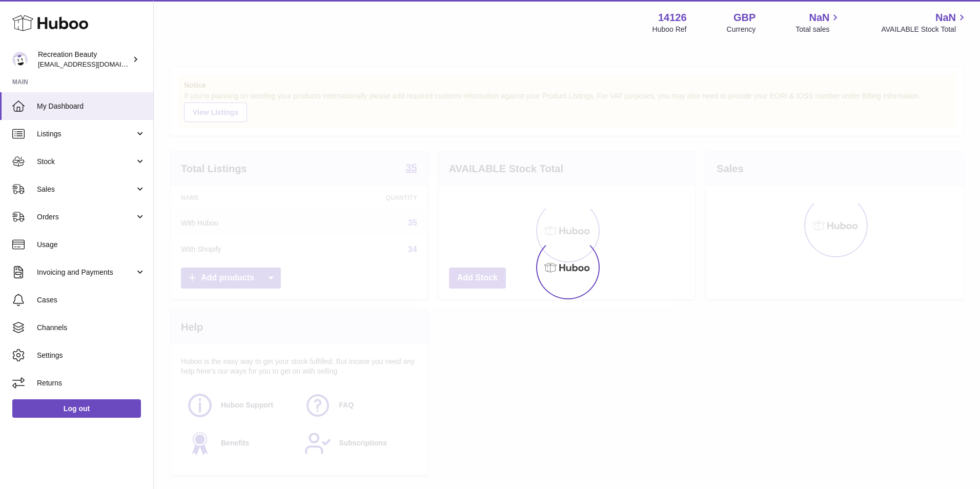 This screenshot has width=980, height=489. Describe the element at coordinates (818, 23) in the screenshot. I see `a: NaN Total sales` at that location.